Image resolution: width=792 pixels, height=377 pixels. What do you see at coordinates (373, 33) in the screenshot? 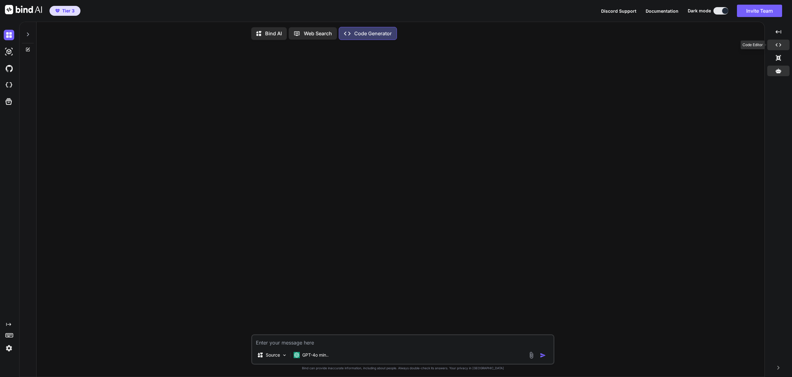
I see `p: Code Generator` at bounding box center [373, 33].